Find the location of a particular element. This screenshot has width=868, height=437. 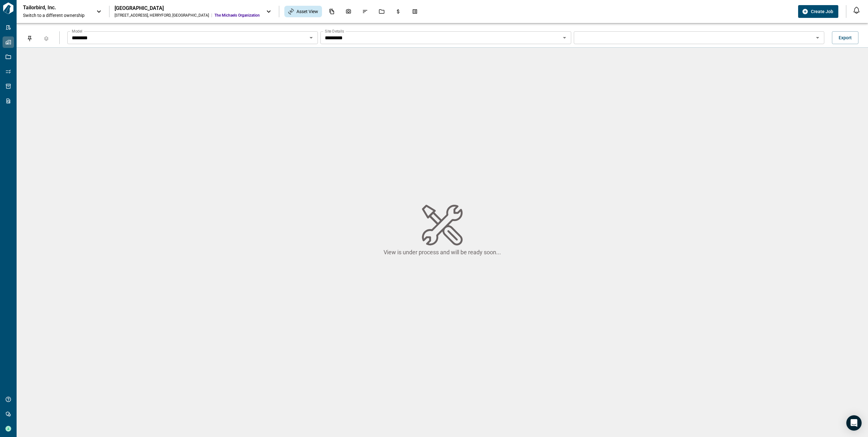

div: Jobs is located at coordinates (381, 11).